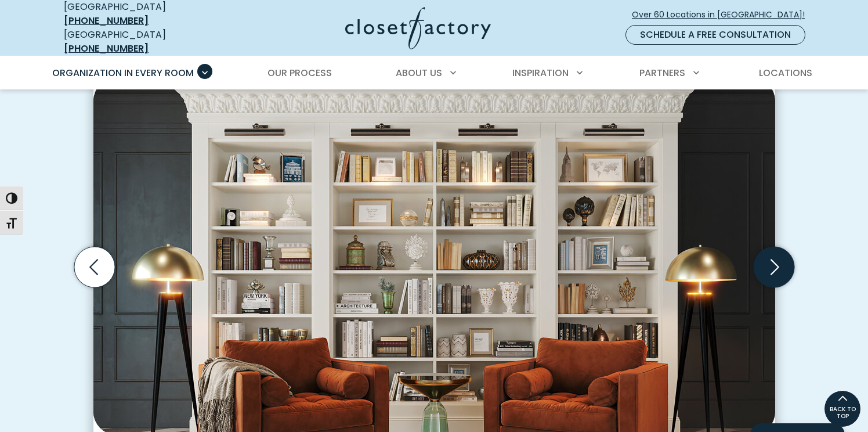 This screenshot has width=868, height=432. Describe the element at coordinates (418, 28) in the screenshot. I see `img: Closet Factory Logo` at that location.